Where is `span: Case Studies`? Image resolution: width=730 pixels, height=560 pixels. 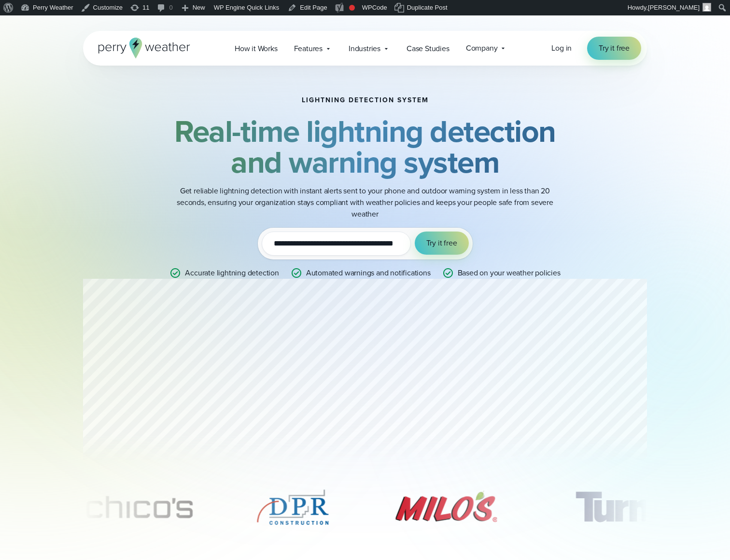
span: Case Studies is located at coordinates (428, 48).